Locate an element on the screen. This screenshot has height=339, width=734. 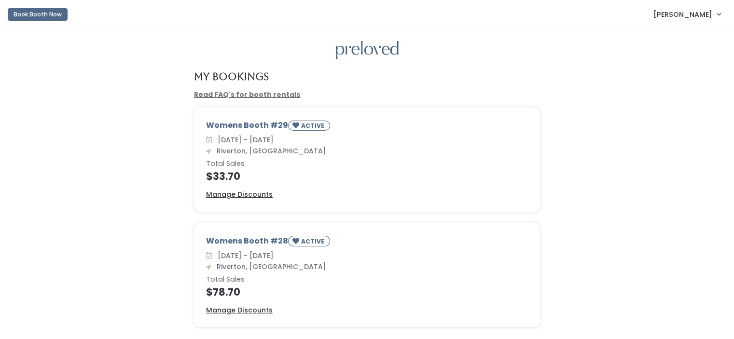
a: Read FAQ's for booth rentals is located at coordinates (247, 95).